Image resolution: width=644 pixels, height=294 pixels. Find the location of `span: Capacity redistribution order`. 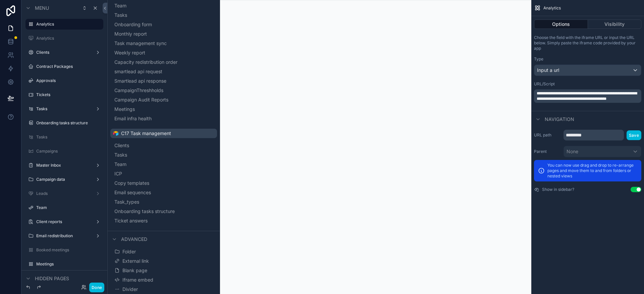

span: Capacity redistribution order is located at coordinates (146, 62).